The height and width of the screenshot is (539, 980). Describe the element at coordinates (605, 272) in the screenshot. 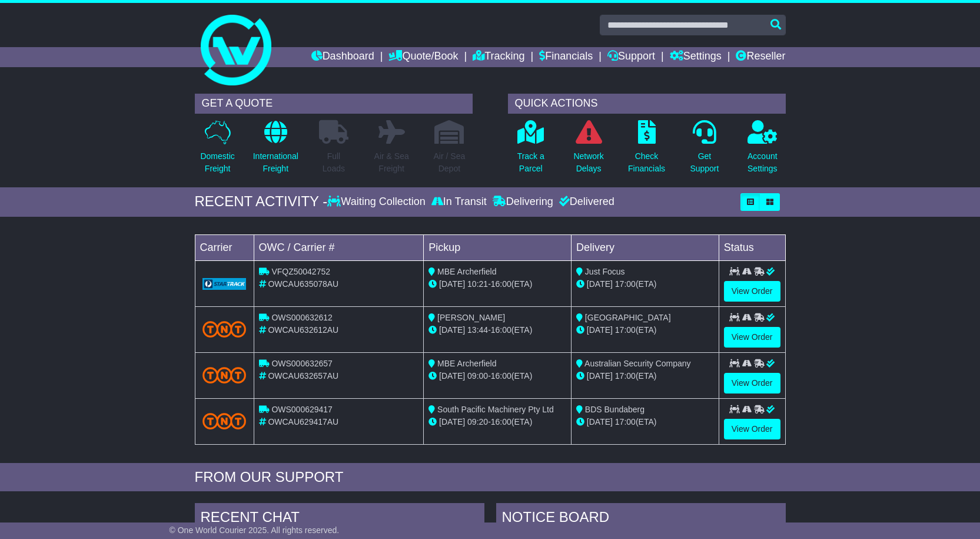

I see `span: Just Focus` at that location.